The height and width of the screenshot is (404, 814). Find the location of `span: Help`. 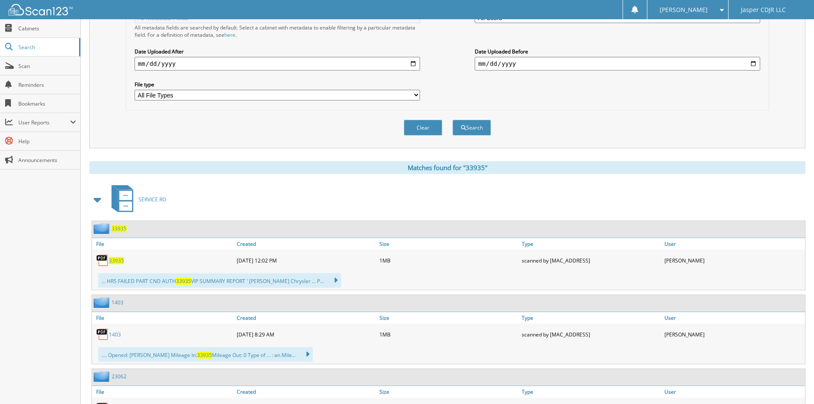

span: Help is located at coordinates (47, 141).